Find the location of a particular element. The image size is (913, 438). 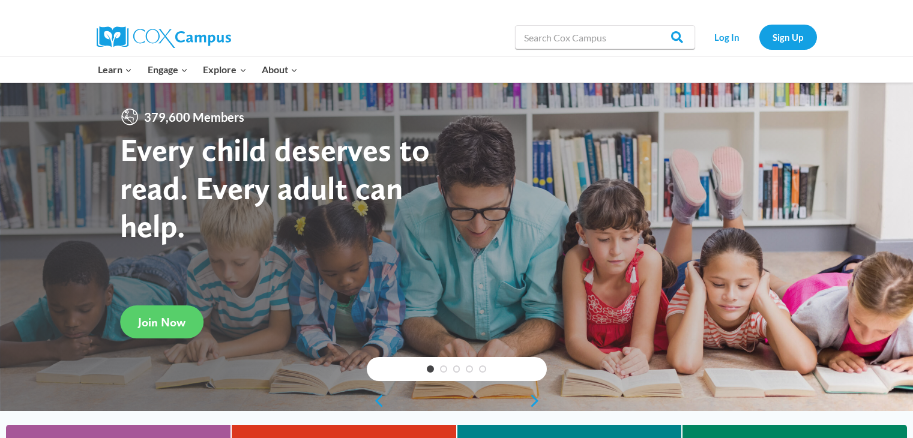

a: previous is located at coordinates (376, 401).